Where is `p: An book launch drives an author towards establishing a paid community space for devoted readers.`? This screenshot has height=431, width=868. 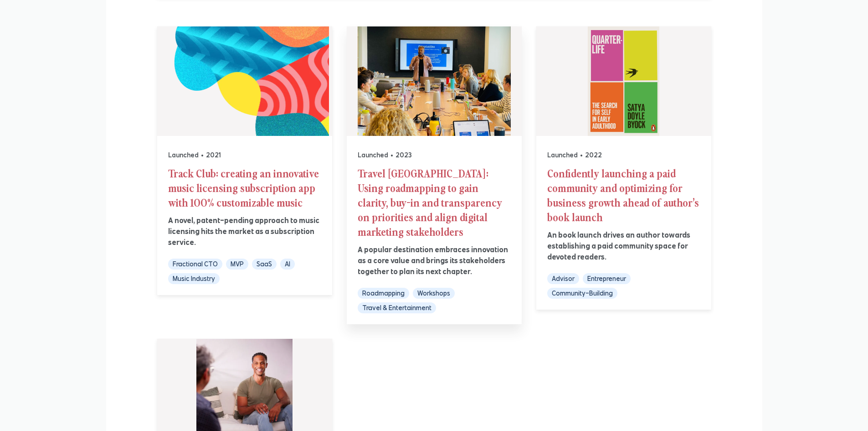 p: An book launch drives an author towards establishing a paid community space for devoted readers. is located at coordinates (624, 246).